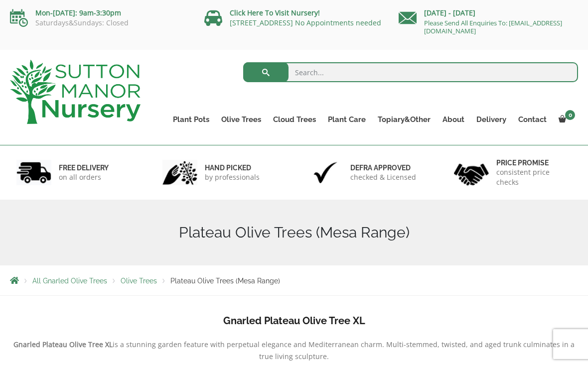 The width and height of the screenshot is (588, 366). Describe the element at coordinates (383, 177) in the screenshot. I see `p: checked & Licensed` at that location.